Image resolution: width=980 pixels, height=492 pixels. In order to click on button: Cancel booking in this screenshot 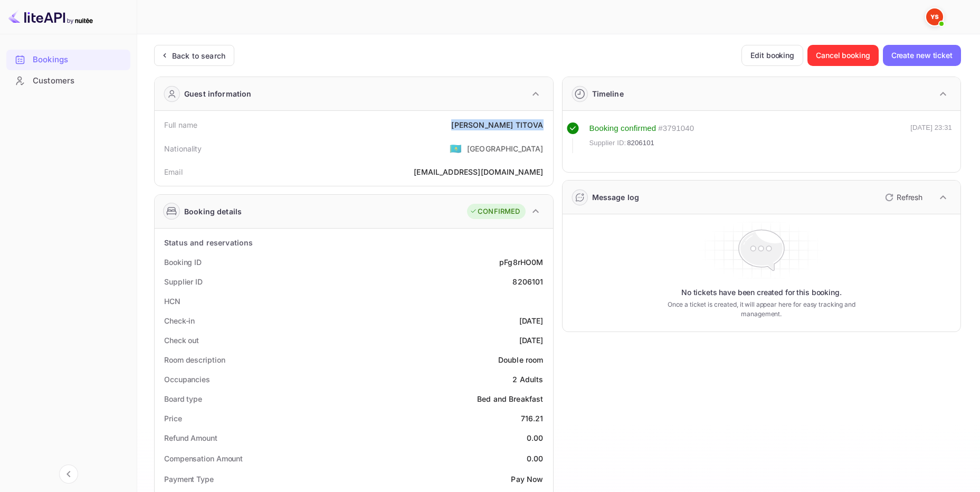, I will do `click(843, 55)`.